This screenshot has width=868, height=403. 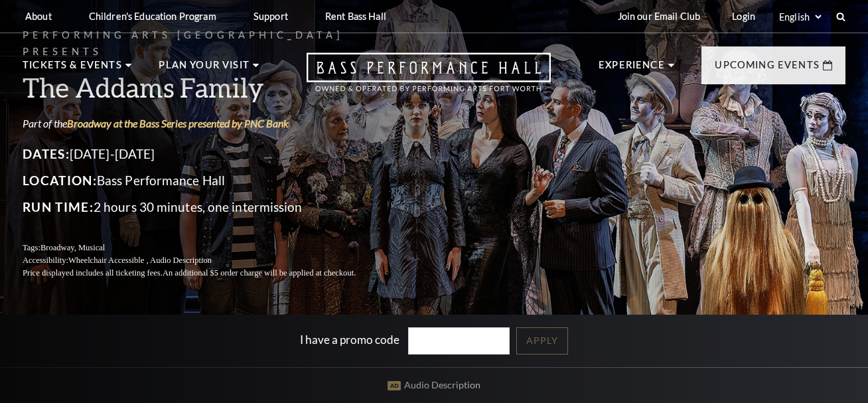 What do you see at coordinates (205, 207) in the screenshot?
I see `p: 2 hours 30 minutes, one intermission` at bounding box center [205, 207].